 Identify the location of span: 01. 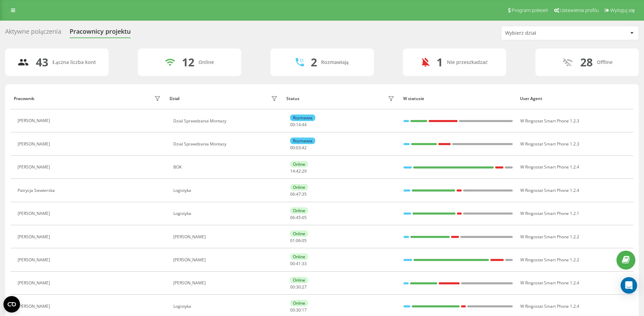
(292, 240).